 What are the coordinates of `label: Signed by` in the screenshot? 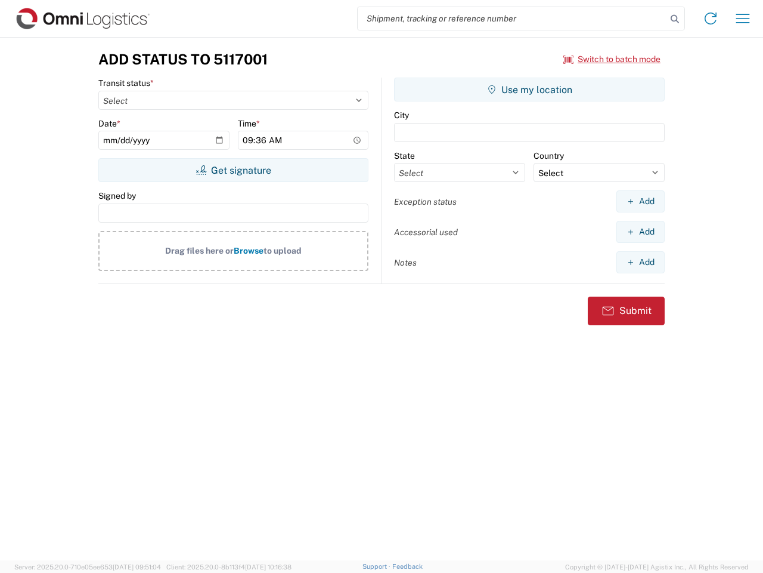 It's located at (117, 196).